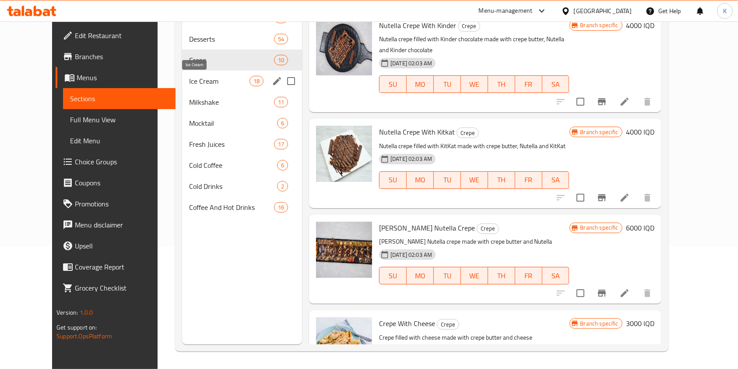 This screenshot has width=738, height=369. What do you see at coordinates (277, 81) in the screenshot?
I see `button: edit` at bounding box center [277, 81].